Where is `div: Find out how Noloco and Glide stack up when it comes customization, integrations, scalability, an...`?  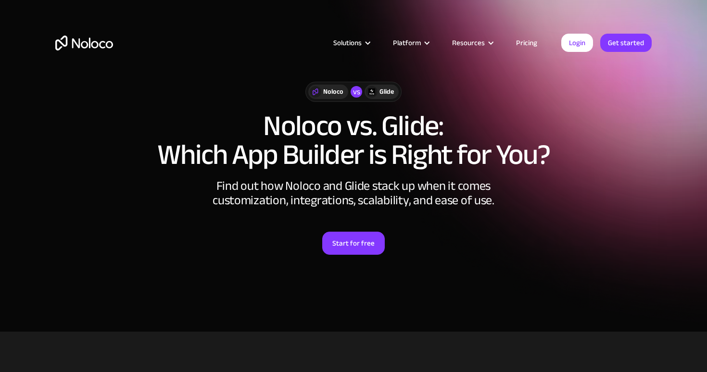
div: Find out how Noloco and Glide stack up when it comes customization, integrations, scalability, an... is located at coordinates (354, 193).